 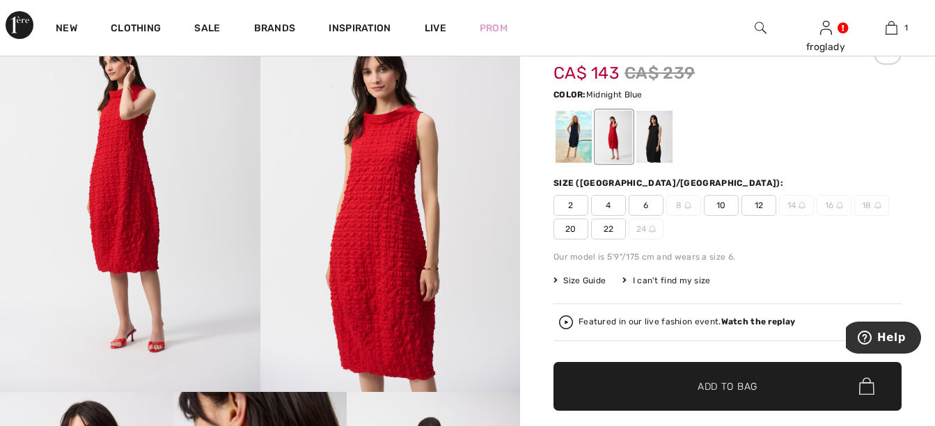 I want to click on span: CA$ 239, so click(x=660, y=73).